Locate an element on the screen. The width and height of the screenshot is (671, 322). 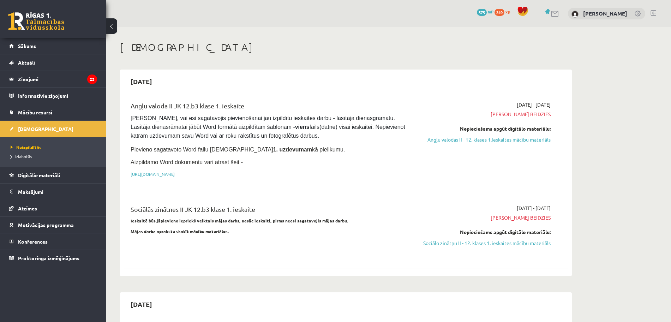
a: Konferences is located at coordinates (53, 242).